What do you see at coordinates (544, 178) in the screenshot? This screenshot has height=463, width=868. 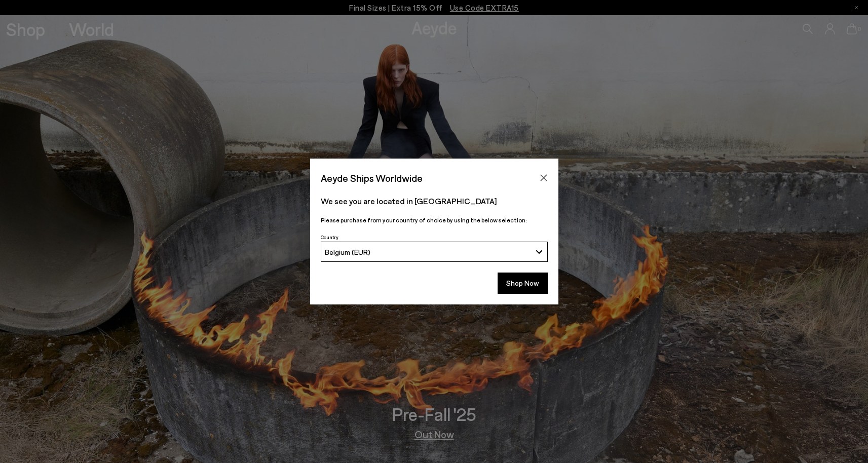 I see `button: Close` at bounding box center [544, 178].